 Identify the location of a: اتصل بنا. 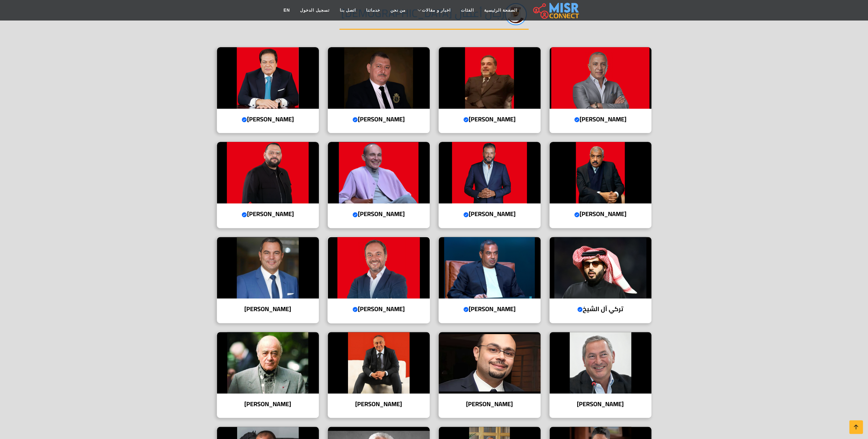
(347, 10).